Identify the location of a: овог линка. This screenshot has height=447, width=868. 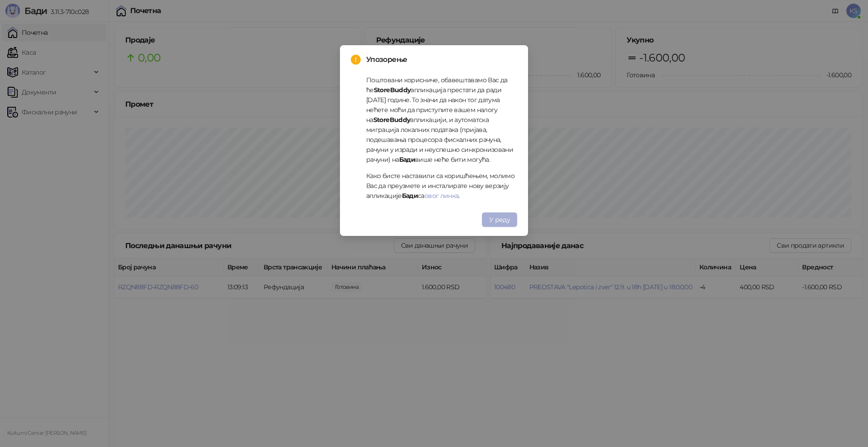
(442, 195).